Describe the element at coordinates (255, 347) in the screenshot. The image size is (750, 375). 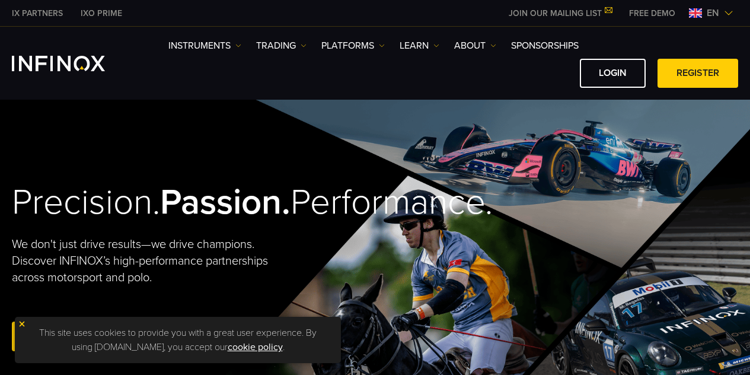
I see `a: cookie policy` at that location.